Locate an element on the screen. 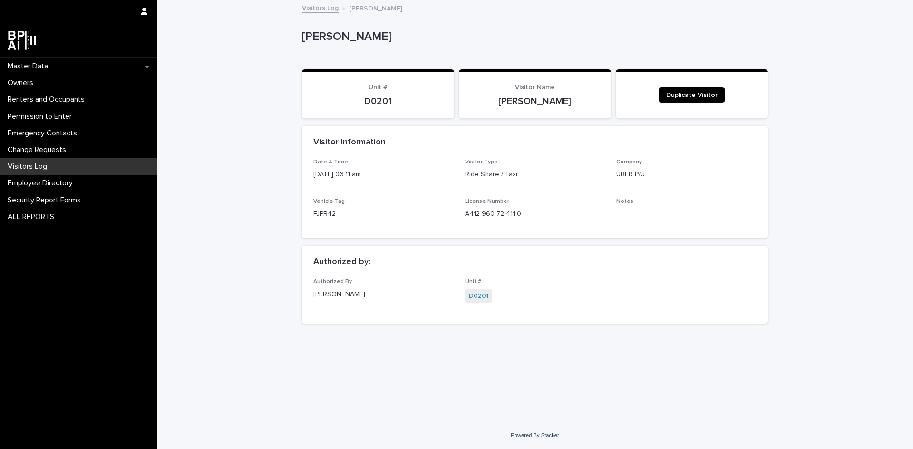 Image resolution: width=913 pixels, height=449 pixels. h2: Visitor Information is located at coordinates (350, 143).